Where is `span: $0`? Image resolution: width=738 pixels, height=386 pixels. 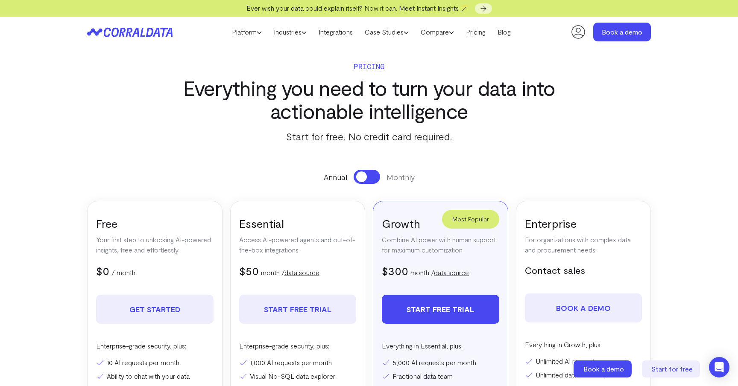
span: $0 is located at coordinates (102, 271).